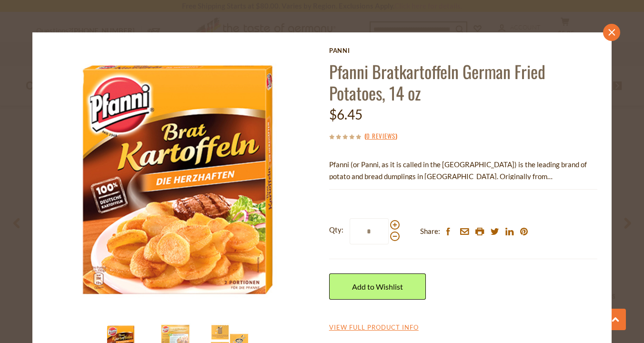 The width and height of the screenshot is (644, 343). What do you see at coordinates (430, 231) in the screenshot?
I see `span: Share:` at bounding box center [430, 231].